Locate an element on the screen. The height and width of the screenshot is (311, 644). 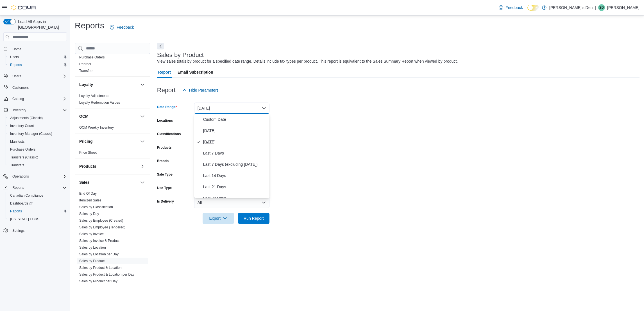
label: Use Type is located at coordinates (164, 188).